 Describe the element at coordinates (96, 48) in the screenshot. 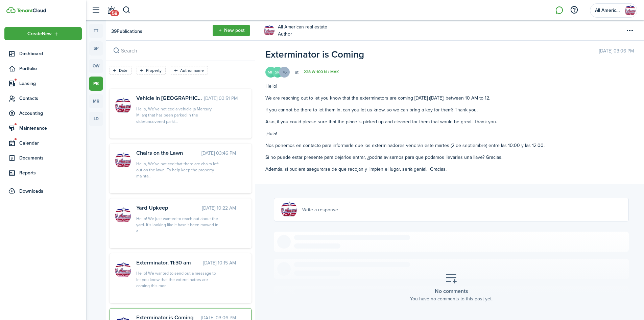

I see `a: sp` at that location.